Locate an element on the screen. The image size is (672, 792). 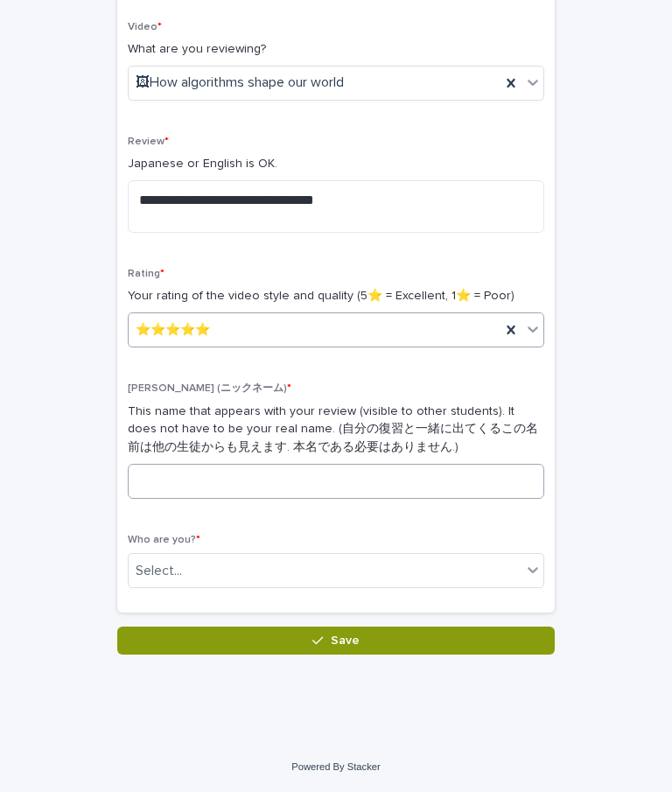
p: What are you reviewing? is located at coordinates (336, 49).